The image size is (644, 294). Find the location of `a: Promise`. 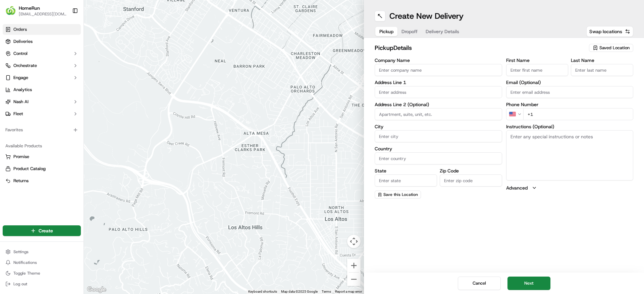

a: Promise is located at coordinates (42, 157).